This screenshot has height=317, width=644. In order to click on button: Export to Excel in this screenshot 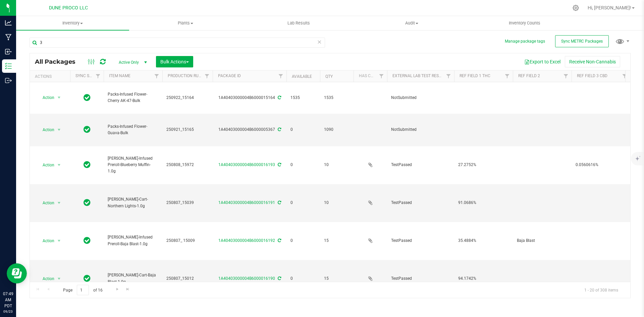, I will do `click(542, 62)`.